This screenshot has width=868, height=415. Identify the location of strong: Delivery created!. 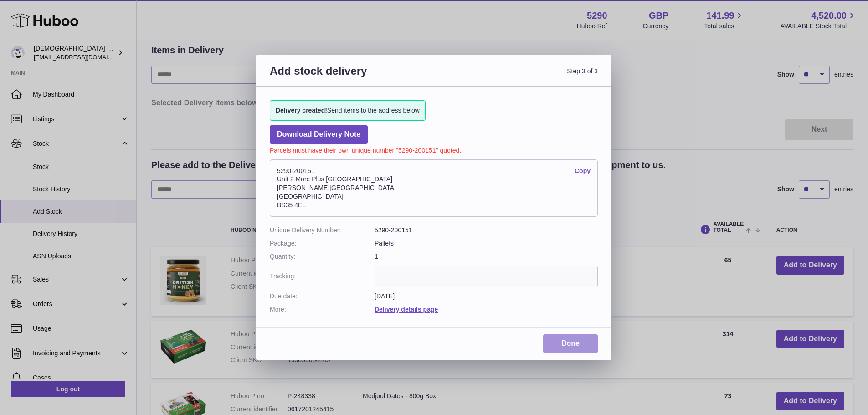
(301, 110).